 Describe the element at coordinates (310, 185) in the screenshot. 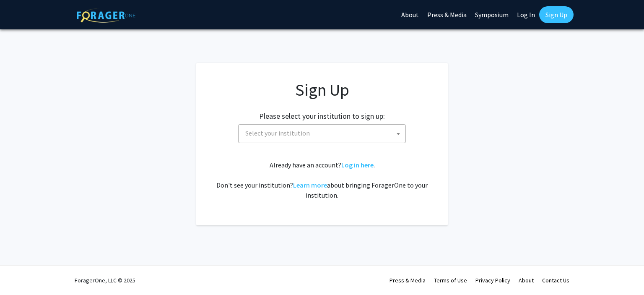

I see `a: Learn more about bringing ForagerOne to your institution` at that location.